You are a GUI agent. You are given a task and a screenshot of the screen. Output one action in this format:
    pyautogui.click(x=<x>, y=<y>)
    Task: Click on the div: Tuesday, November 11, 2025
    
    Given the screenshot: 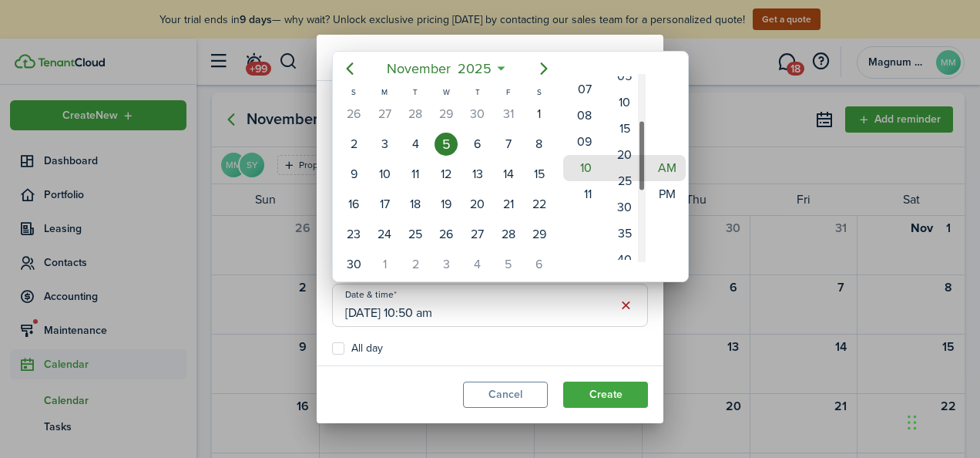 What is the action you would take?
    pyautogui.click(x=416, y=174)
    